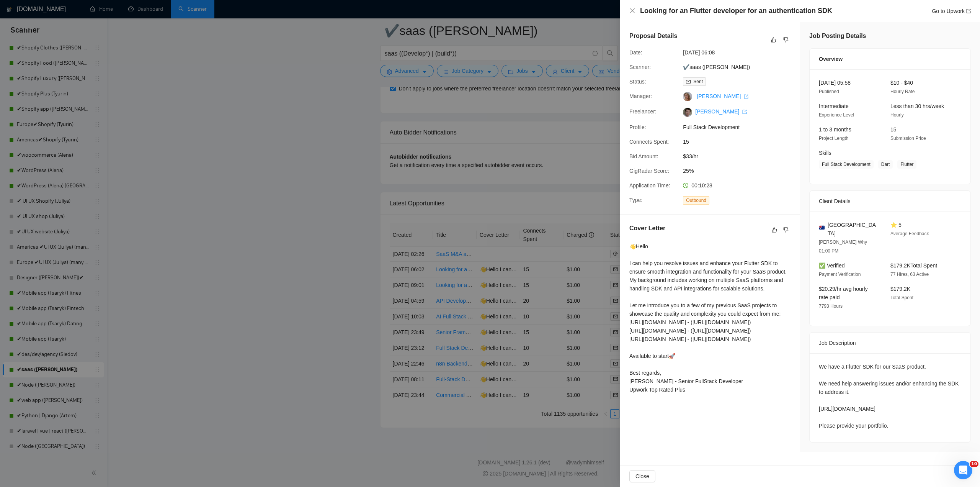 This screenshot has height=487, width=980. Describe the element at coordinates (890, 396) in the screenshot. I see `div: We have a Flutter SDK for our SaaS product. We need help answering issues and/or enhancing the SD...` at that location.